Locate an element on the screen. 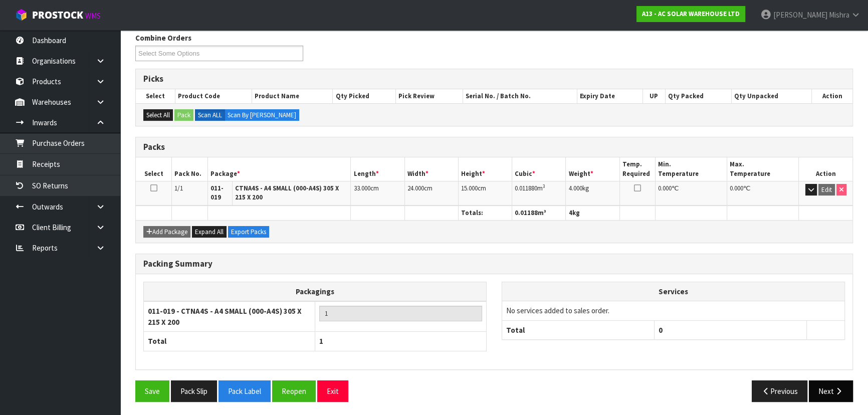 Image resolution: width=868 pixels, height=415 pixels. small: WMS is located at coordinates (93, 16).